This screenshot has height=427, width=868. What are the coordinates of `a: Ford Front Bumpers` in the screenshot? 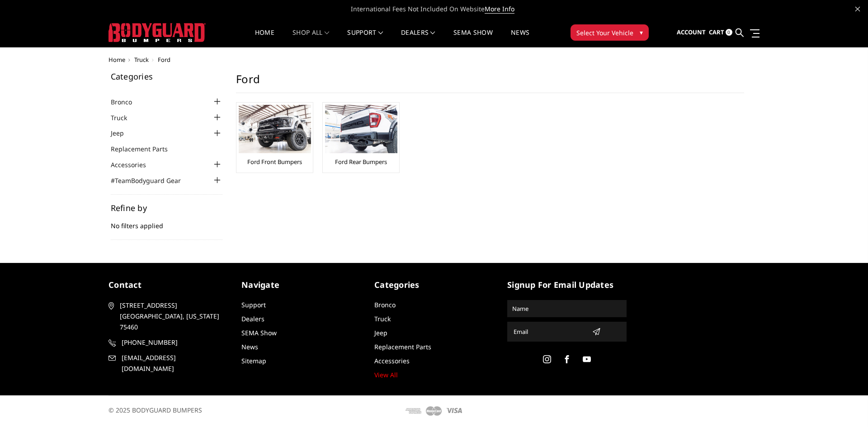 It's located at (274, 162).